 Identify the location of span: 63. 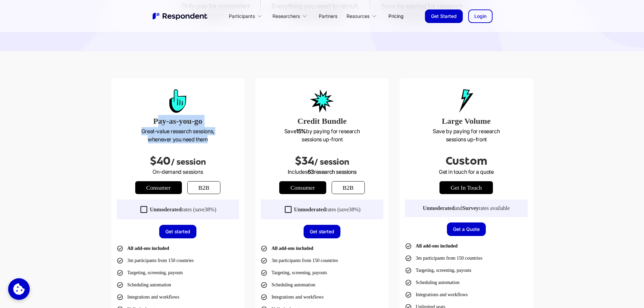
(310, 171).